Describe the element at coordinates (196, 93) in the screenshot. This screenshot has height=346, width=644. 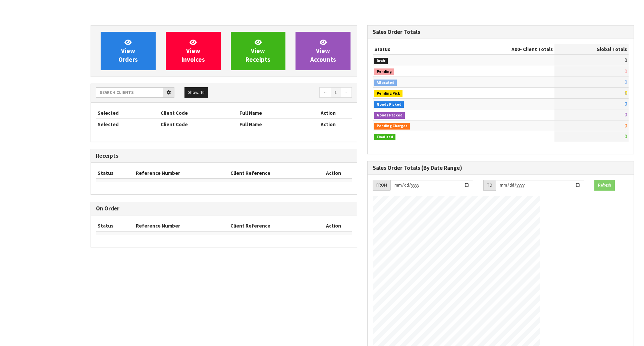
I see `button: Show: 10` at that location.